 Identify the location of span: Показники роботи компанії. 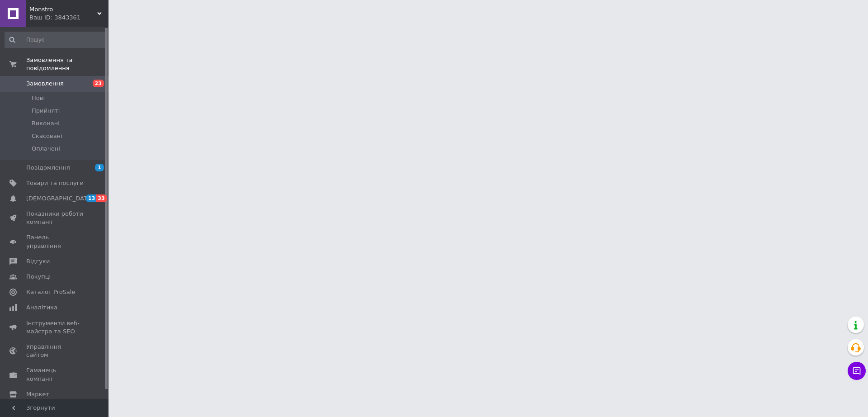
(55, 218).